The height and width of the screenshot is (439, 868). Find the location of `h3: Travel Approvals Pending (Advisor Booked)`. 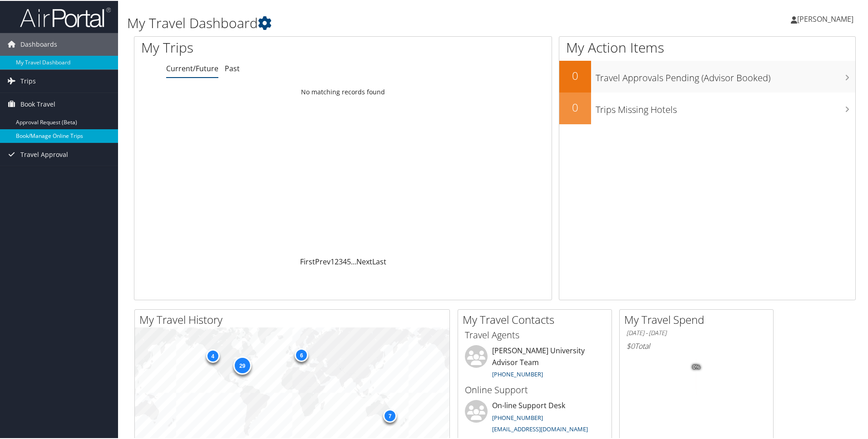

h3: Travel Approvals Pending (Advisor Booked) is located at coordinates (725, 75).